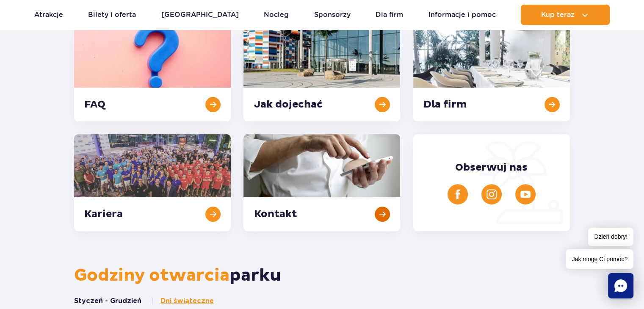  What do you see at coordinates (611, 237) in the screenshot?
I see `span: Dzień dobry!` at bounding box center [611, 237].